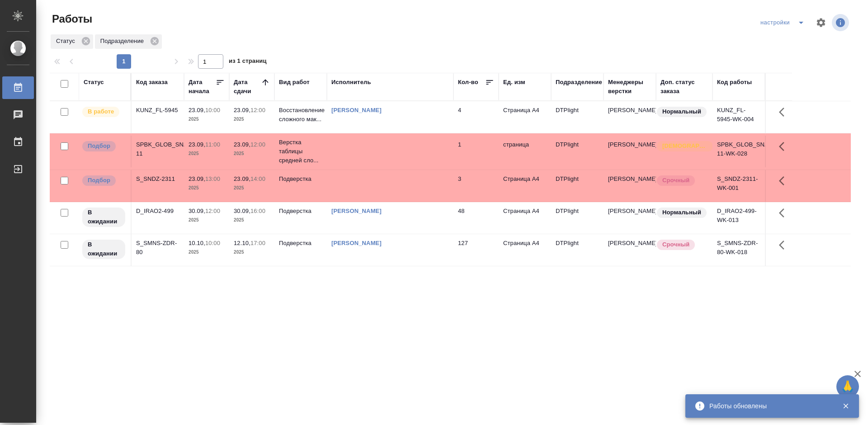 The width and height of the screenshot is (868, 425). I want to click on div: Ед. изм, so click(514, 82).